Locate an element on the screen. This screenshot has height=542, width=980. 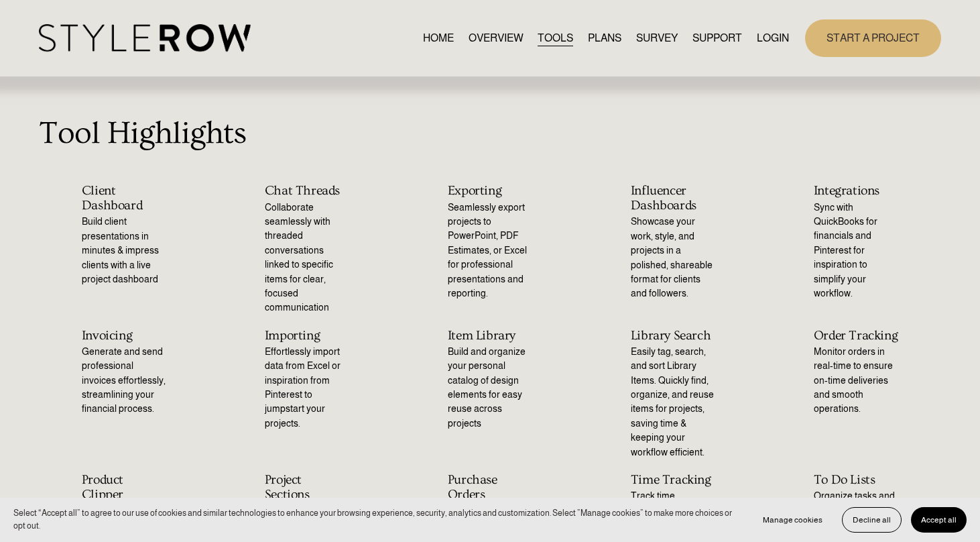
h2: Library Search is located at coordinates (673, 336).